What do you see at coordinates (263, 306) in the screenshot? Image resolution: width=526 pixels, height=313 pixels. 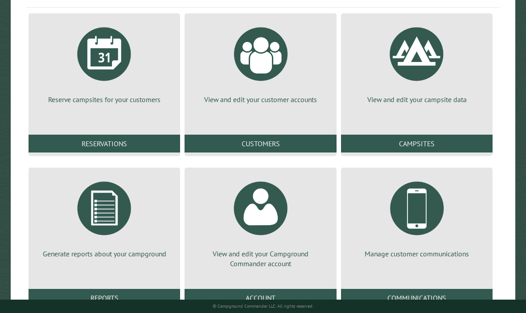 I see `small: © Campground Commander LLC. All rights reserved.` at bounding box center [263, 306].